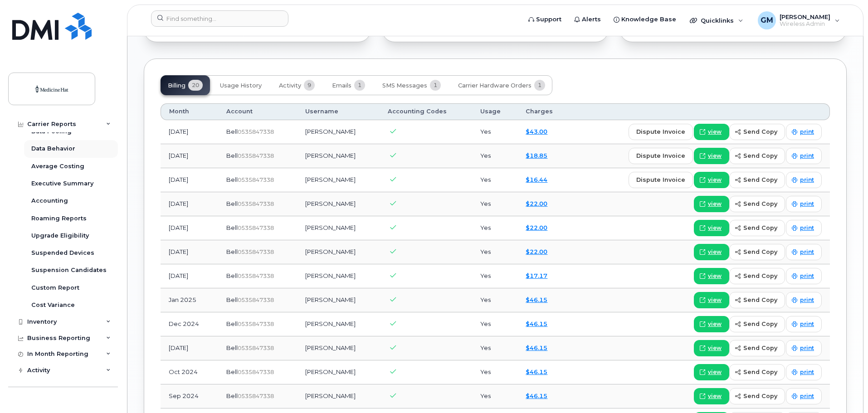 This screenshot has height=413, width=868. What do you see at coordinates (189, 372) in the screenshot?
I see `td: Oct 2024` at bounding box center [189, 372].